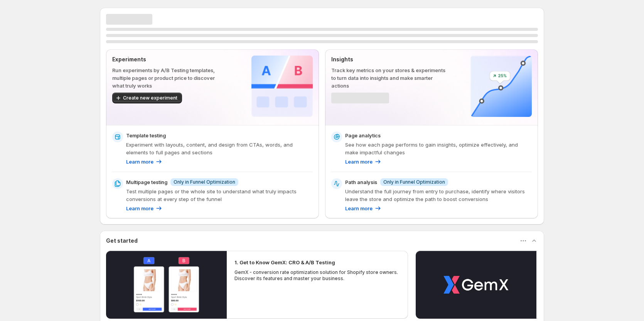 The width and height of the screenshot is (644, 321). What do you see at coordinates (439, 149) in the screenshot?
I see `p: See how each page performs to gain insights, optimize effectively, and make impactful changes` at bounding box center [439, 149].